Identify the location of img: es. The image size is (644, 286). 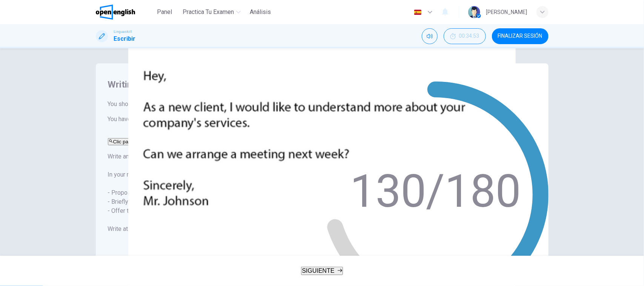
(418, 12).